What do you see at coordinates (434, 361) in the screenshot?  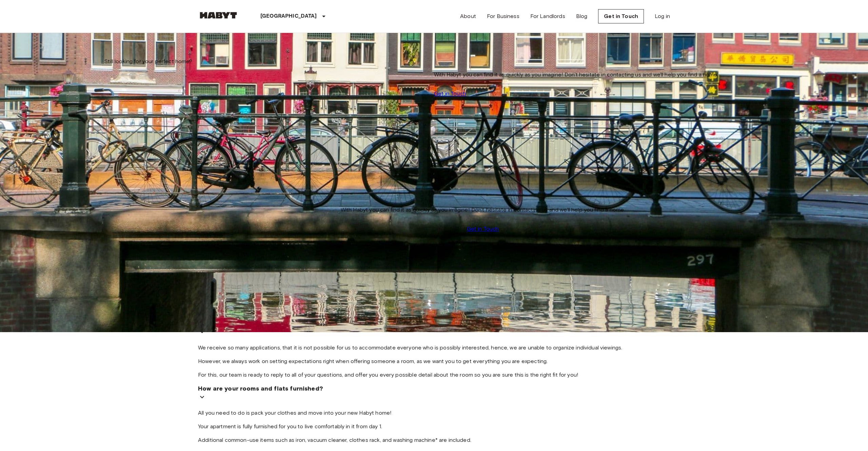 I see `p: However, we always work on setting expectations right when offering someone a room, as we want yo...` at bounding box center [434, 361].